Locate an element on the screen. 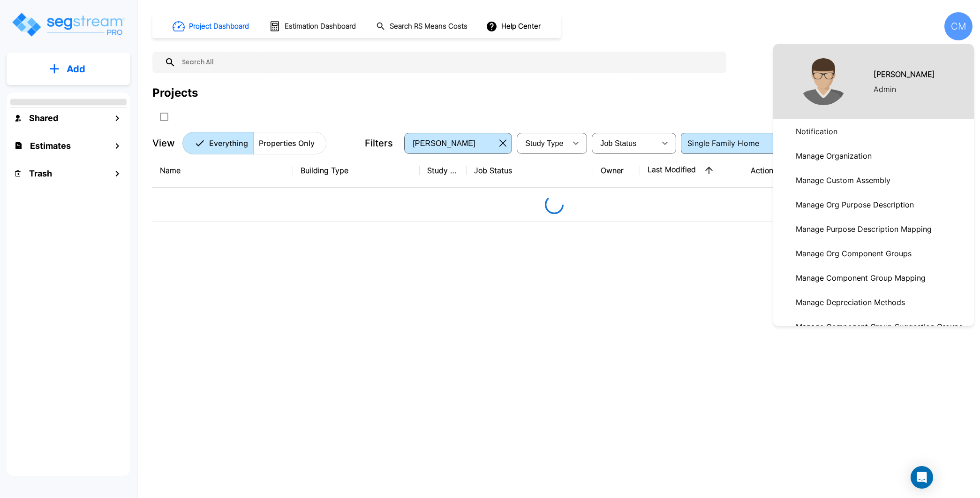 The image size is (980, 498). p: Manage Organization is located at coordinates (834, 156).